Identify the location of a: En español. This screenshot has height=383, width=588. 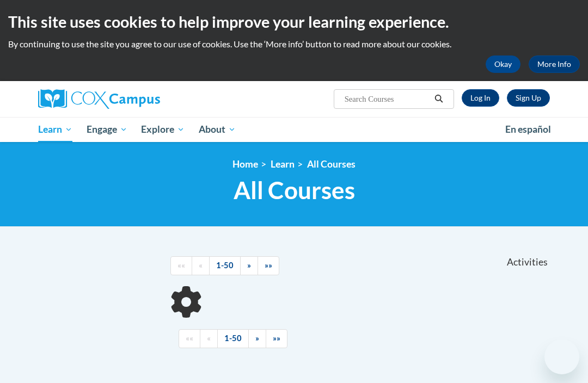
(528, 129).